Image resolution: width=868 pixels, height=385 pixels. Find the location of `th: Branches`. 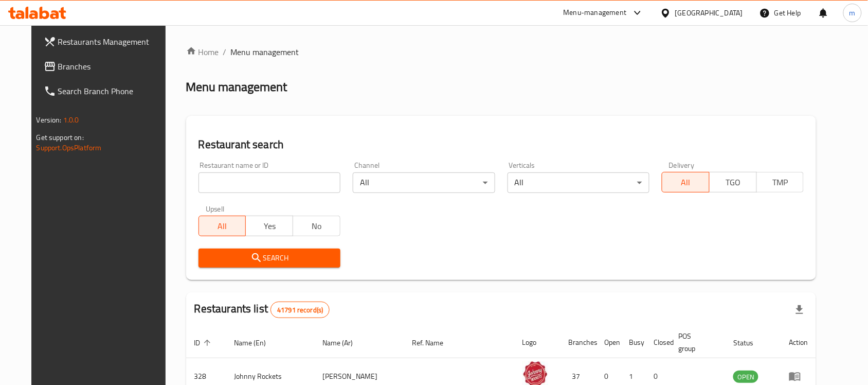

th: Branches is located at coordinates (578, 342).